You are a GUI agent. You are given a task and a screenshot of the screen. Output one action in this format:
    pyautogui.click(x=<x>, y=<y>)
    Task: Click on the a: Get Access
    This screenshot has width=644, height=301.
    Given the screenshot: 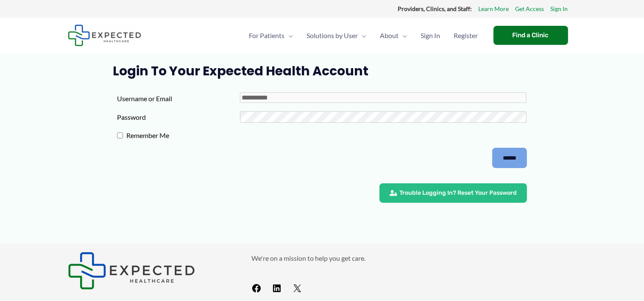 What is the action you would take?
    pyautogui.click(x=530, y=9)
    